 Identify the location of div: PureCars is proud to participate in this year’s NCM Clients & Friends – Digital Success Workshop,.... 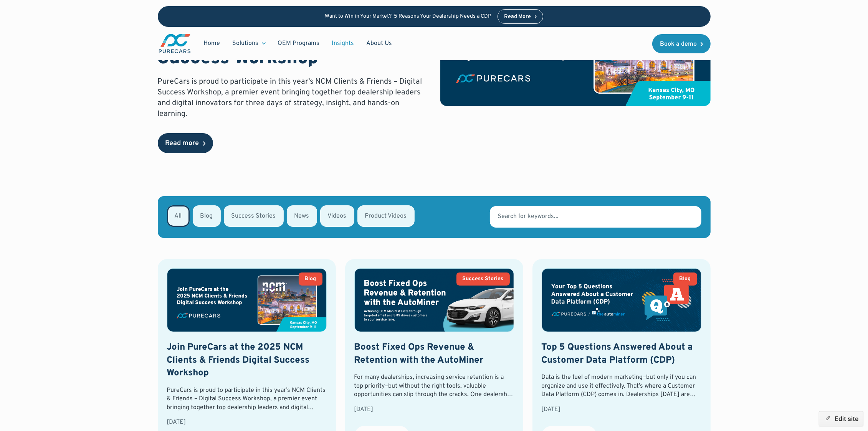
(247, 399).